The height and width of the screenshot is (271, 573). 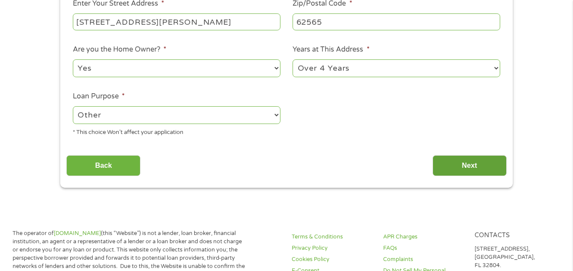 What do you see at coordinates (103, 166) in the screenshot?
I see `input: Back` at bounding box center [103, 166].